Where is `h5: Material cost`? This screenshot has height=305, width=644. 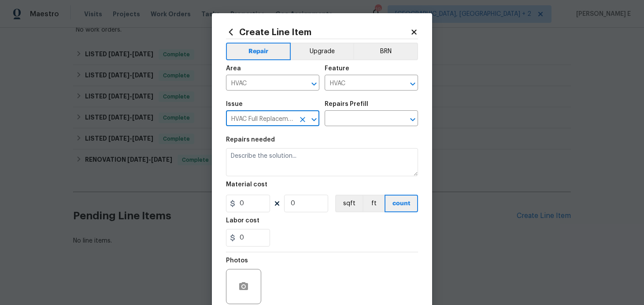 h5: Material cost is located at coordinates (247, 185).